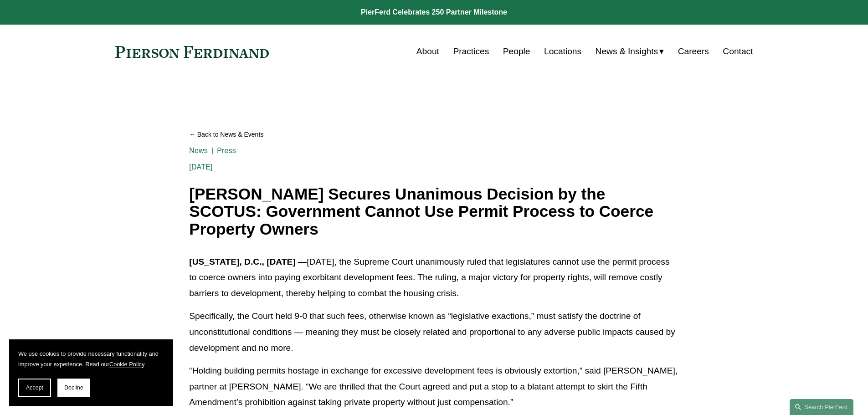 This screenshot has height=415, width=868. I want to click on a: Careers, so click(693, 51).